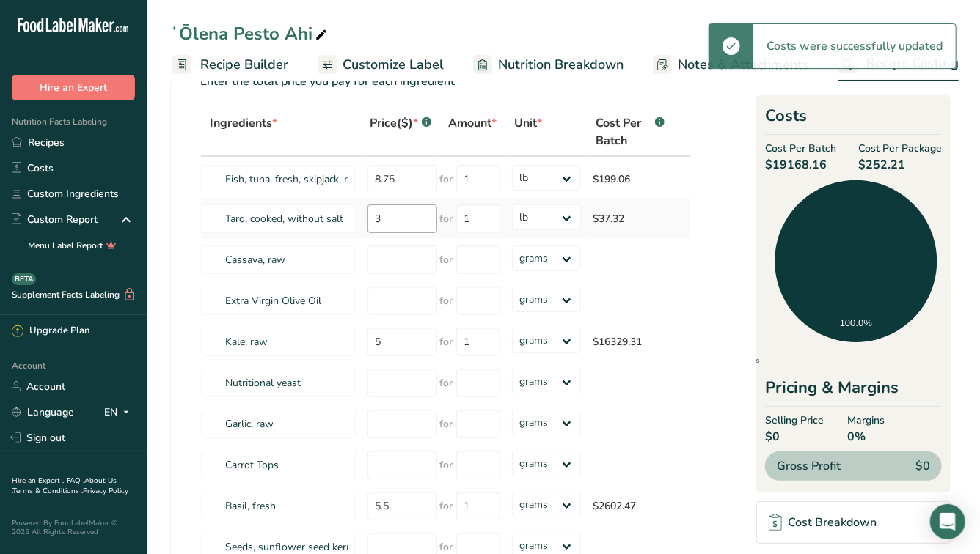 Image resolution: width=980 pixels, height=554 pixels. Describe the element at coordinates (560, 65) in the screenshot. I see `span: Nutrition Breakdown` at that location.